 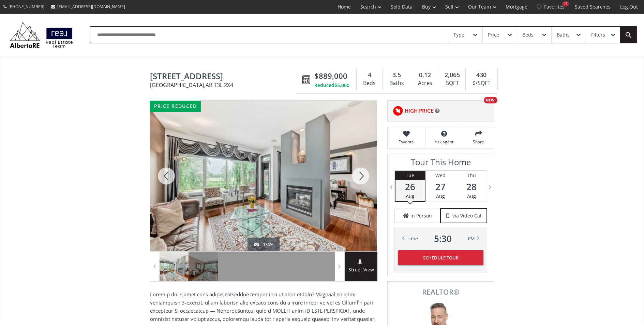 What do you see at coordinates (440, 164) in the screenshot?
I see `h3: Tour This Home` at bounding box center [440, 164].